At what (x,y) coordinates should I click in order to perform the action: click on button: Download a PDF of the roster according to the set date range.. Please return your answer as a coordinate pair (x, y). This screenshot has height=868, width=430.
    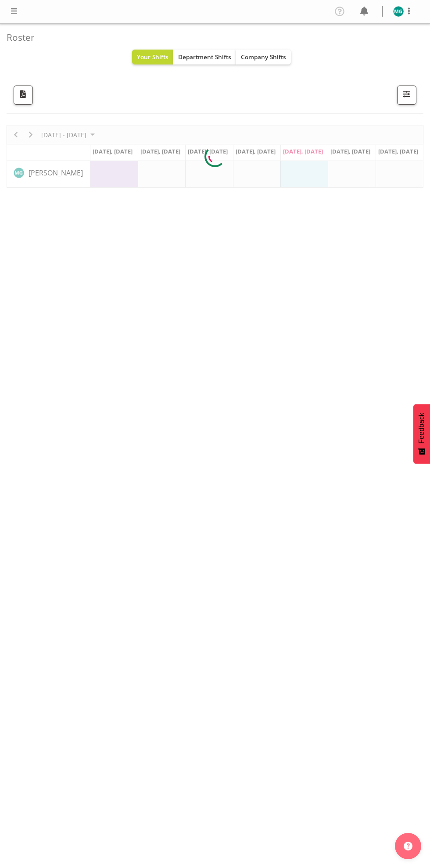
    Looking at the image, I should click on (24, 95).